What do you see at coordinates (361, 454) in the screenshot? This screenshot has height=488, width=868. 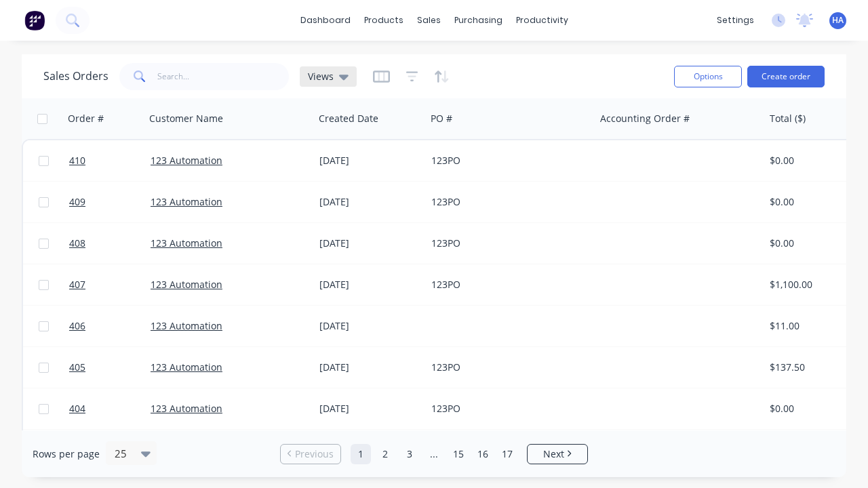 I see `a: Page 1 is your current page` at bounding box center [361, 454].